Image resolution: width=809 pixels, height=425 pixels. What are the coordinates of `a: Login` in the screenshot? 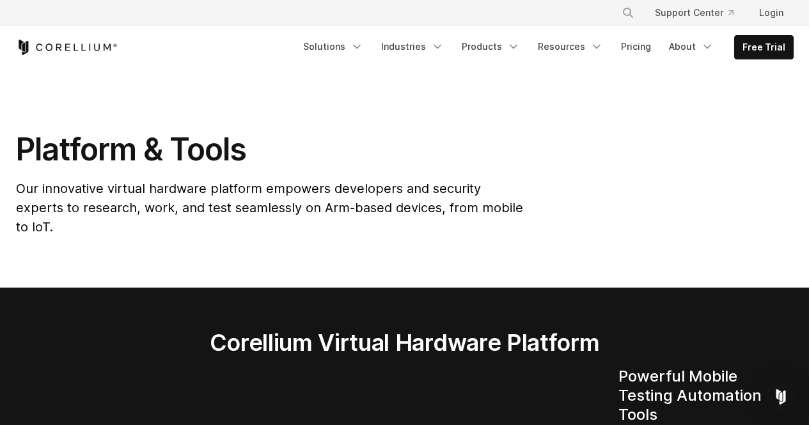 It's located at (771, 13).